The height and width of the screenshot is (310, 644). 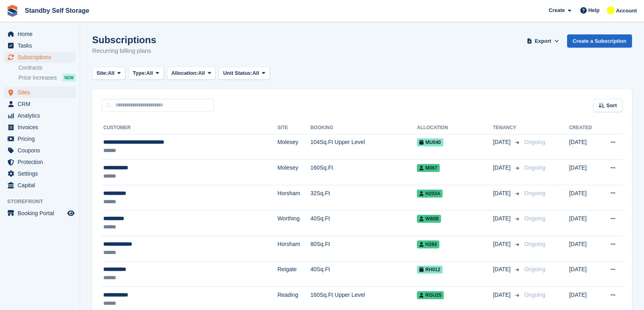 I want to click on span: Sites, so click(x=42, y=92).